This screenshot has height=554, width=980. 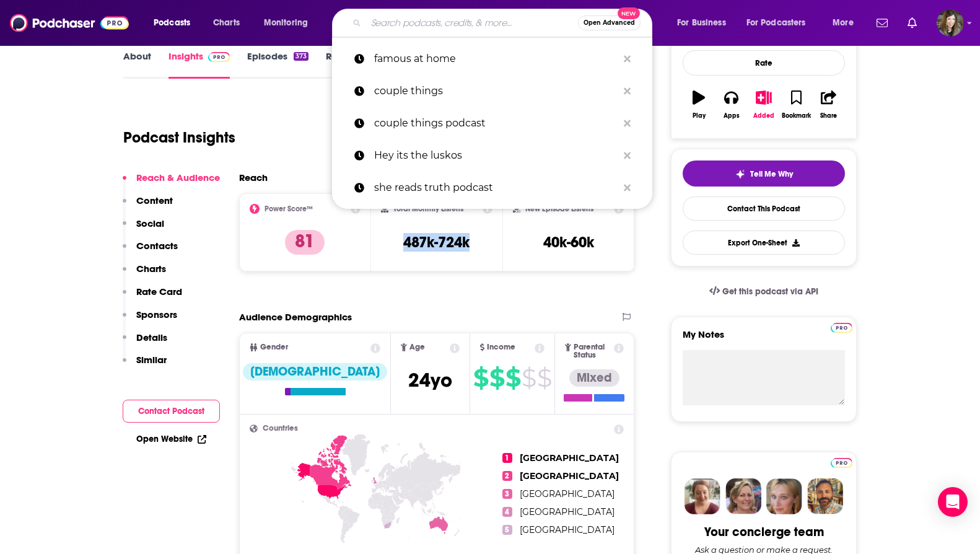 I want to click on div: Mixed, so click(x=594, y=378).